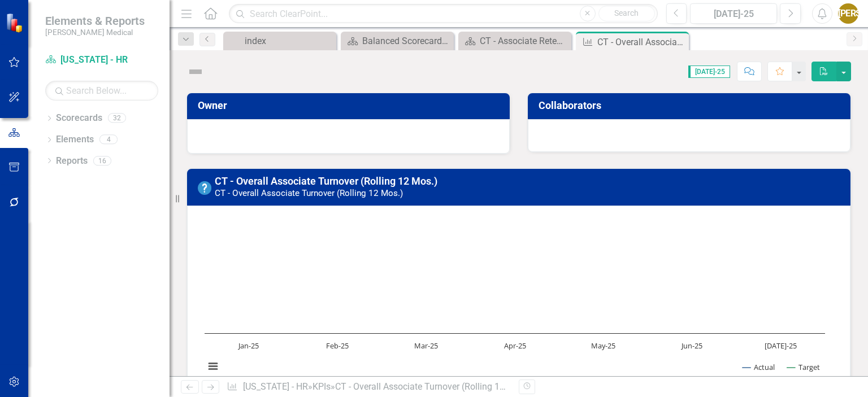 This screenshot has width=868, height=397. I want to click on span: Elements & Reports, so click(95, 21).